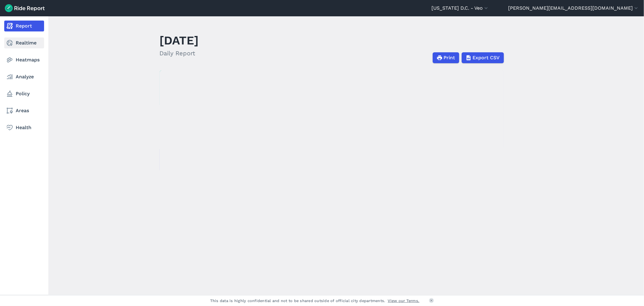  Describe the element at coordinates (486, 58) in the screenshot. I see `span: Export CSV` at that location.